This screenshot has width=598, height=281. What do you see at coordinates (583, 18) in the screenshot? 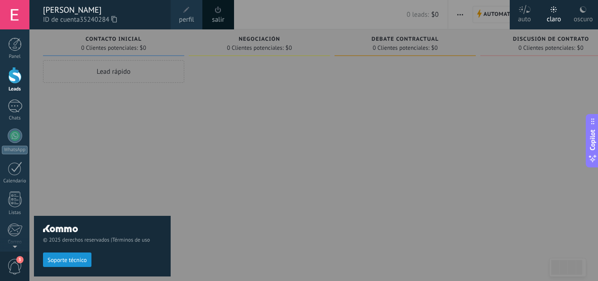
I see `div: oscuro` at bounding box center [583, 18].